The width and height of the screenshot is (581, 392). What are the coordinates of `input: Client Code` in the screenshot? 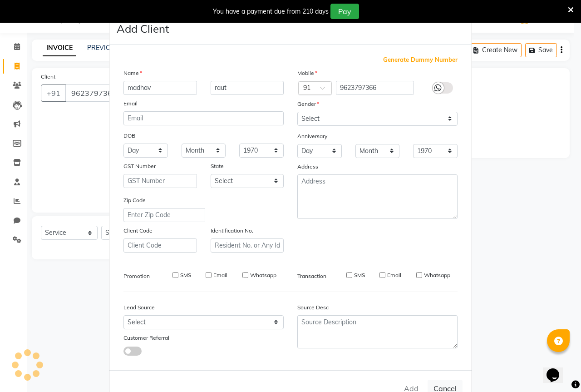 It's located at (161, 245).